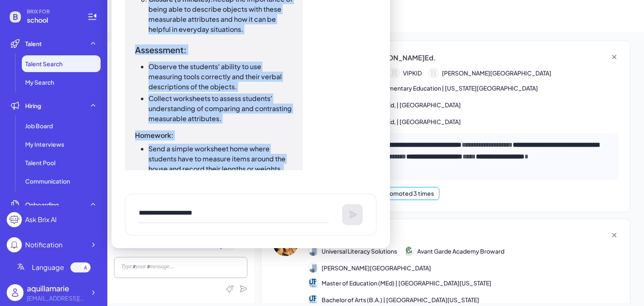 This screenshot has width=644, height=306. Describe the element at coordinates (42, 205) in the screenshot. I see `span: Onboarding` at that location.